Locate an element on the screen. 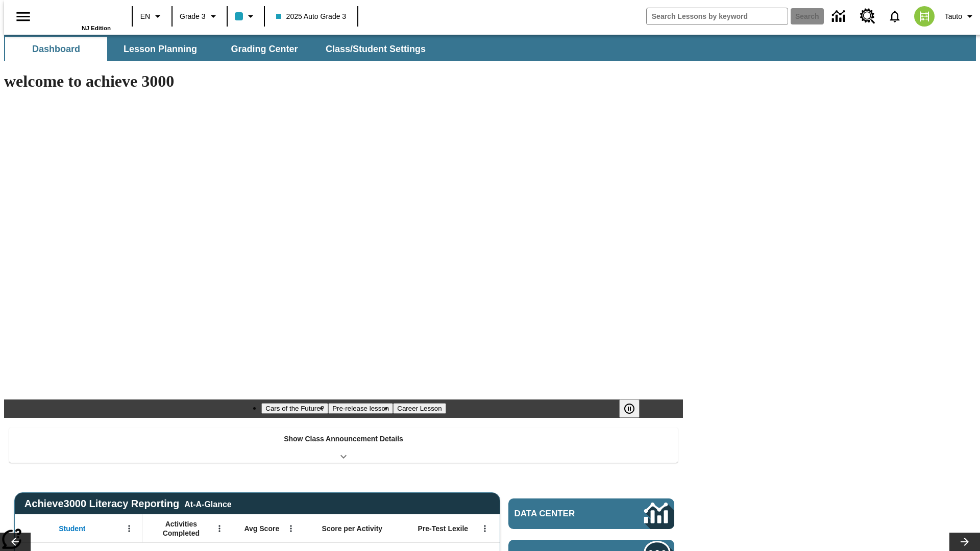 This screenshot has height=551, width=980. span: Tauto is located at coordinates (953, 17).